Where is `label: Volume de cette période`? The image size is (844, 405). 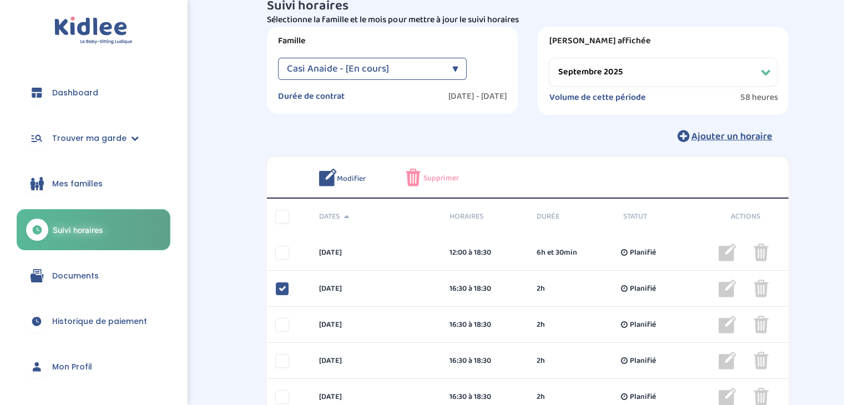 label: Volume de cette période is located at coordinates (597, 98).